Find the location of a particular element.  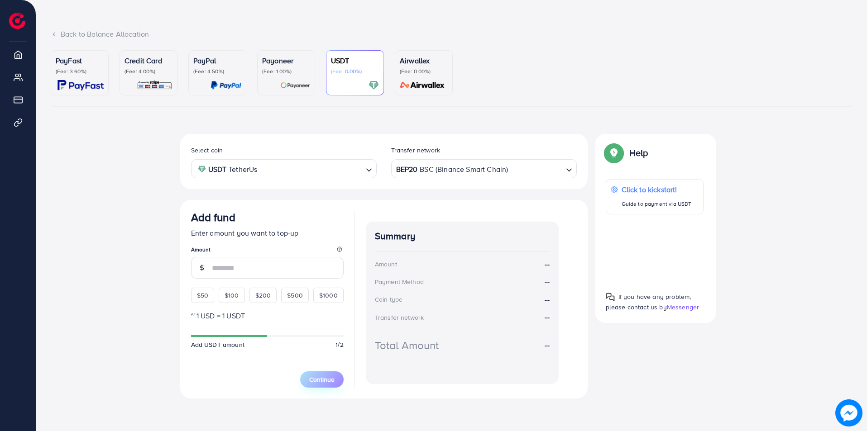

span: TetherUs is located at coordinates (243, 169).